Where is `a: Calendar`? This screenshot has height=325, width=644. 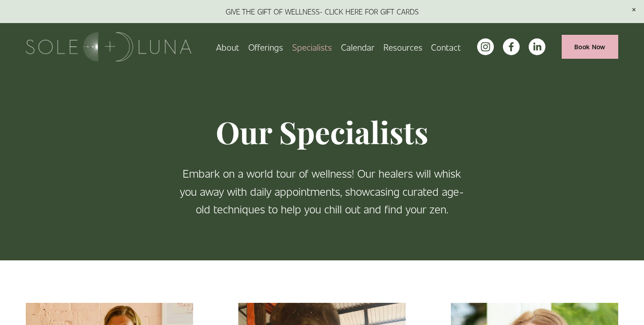
a: Calendar is located at coordinates (358, 47).